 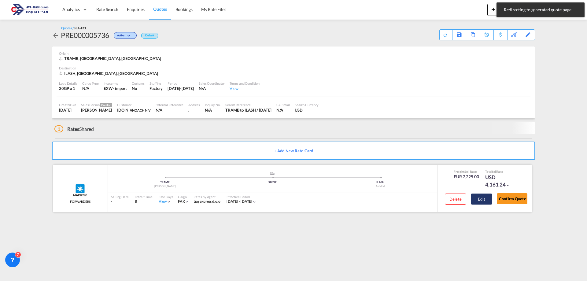 I want to click on span: New, so click(x=501, y=9).